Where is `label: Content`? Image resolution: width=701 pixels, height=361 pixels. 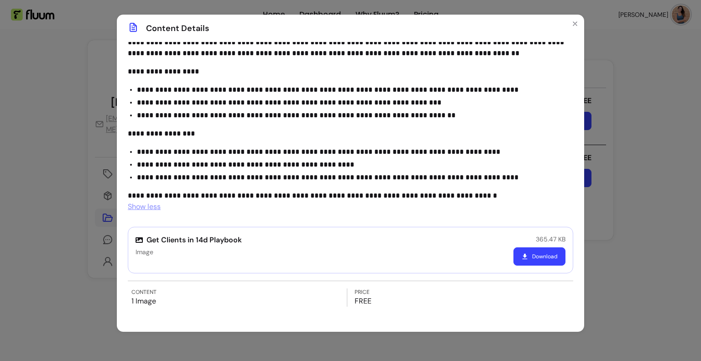 label: Content is located at coordinates (239, 292).